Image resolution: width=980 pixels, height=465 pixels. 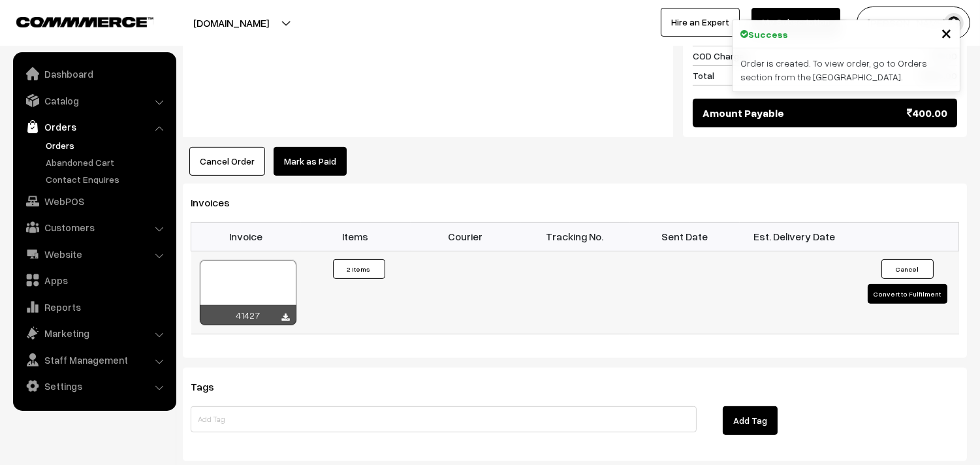 I want to click on span: Amount Payable, so click(x=743, y=113).